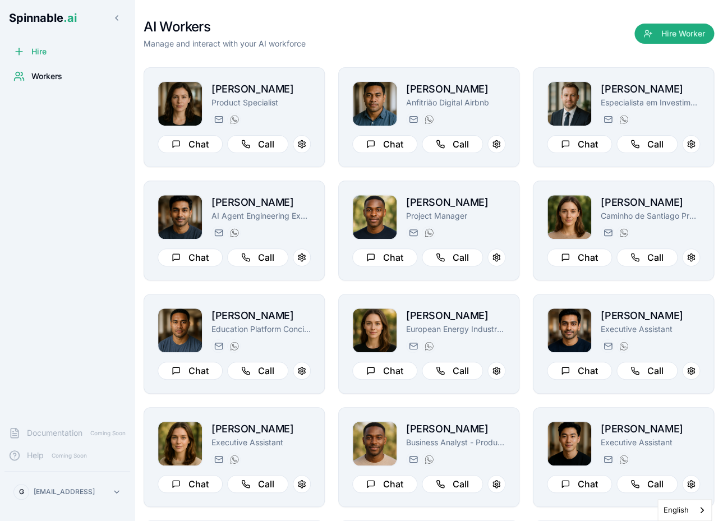 This screenshot has height=521, width=723. What do you see at coordinates (455, 442) in the screenshot?
I see `p: Business Analyst - Product Metrics` at bounding box center [455, 442].